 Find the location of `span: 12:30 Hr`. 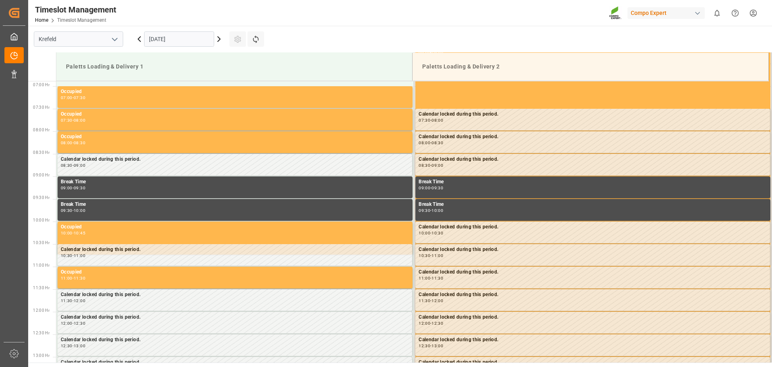

span: 12:30 Hr is located at coordinates (41, 333).